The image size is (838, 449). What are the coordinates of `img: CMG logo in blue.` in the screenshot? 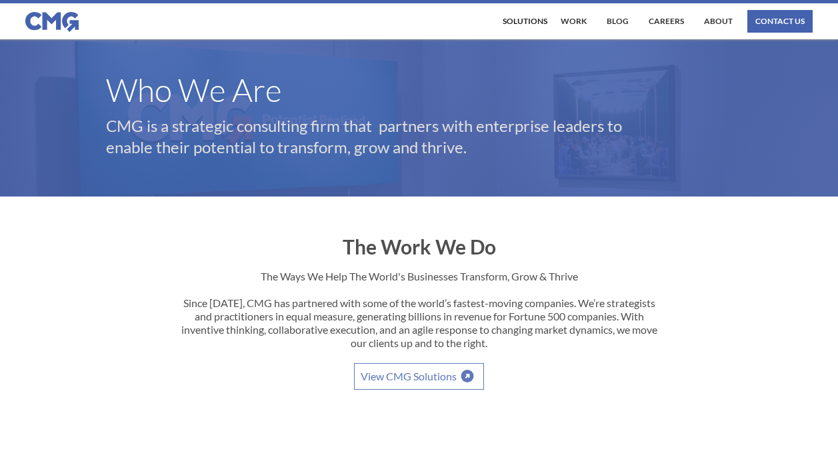 It's located at (52, 22).